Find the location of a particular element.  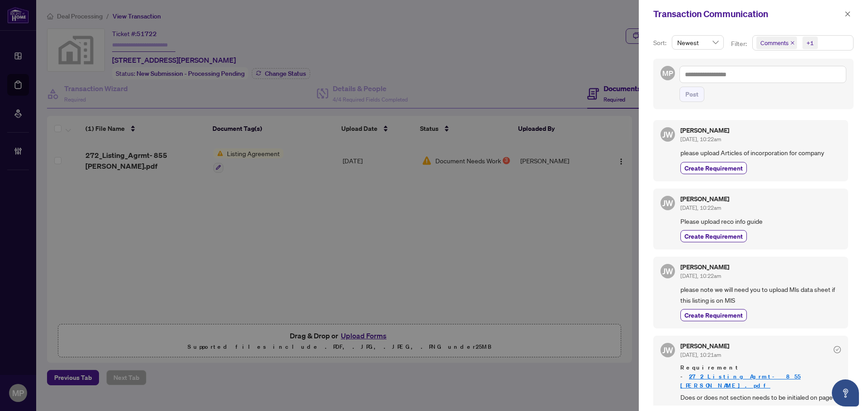

p: Sort: is located at coordinates (660, 43).